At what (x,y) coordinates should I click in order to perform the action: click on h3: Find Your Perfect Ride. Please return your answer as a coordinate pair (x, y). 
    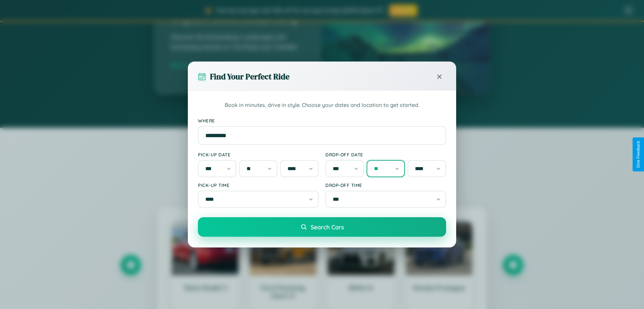
    Looking at the image, I should click on (250, 76).